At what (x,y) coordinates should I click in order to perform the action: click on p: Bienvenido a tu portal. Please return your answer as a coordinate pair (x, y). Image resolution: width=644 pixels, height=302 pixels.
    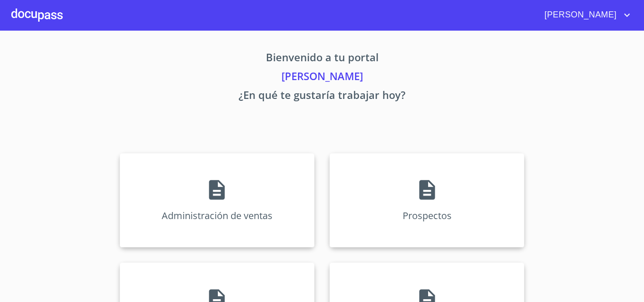
    Looking at the image, I should click on (322, 59).